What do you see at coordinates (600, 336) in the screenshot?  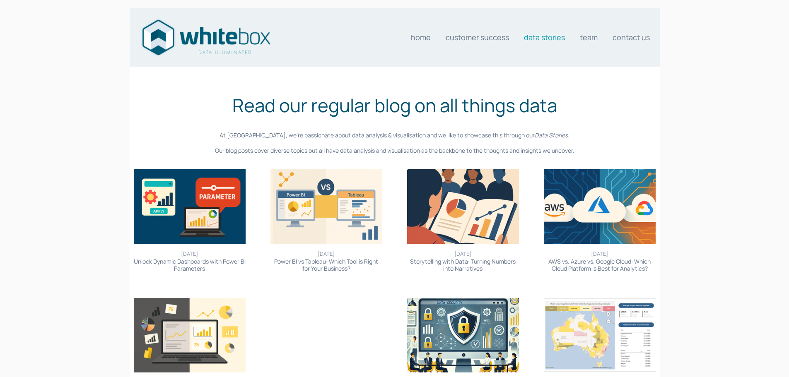 I see `a: The Power of Geospatial Data Visualisation: Maps, Heatmaps, and More in Power BI` at bounding box center [600, 336].